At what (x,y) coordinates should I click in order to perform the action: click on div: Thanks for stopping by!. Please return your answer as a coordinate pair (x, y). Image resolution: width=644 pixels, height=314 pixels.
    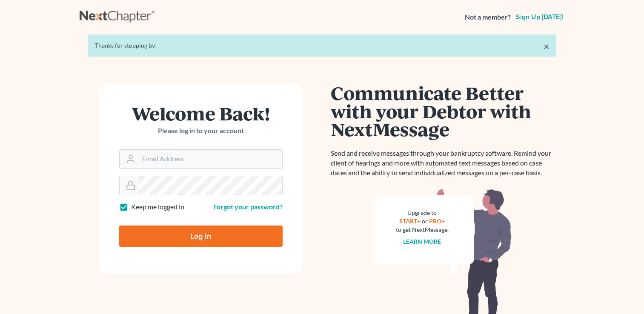
    Looking at the image, I should click on (322, 45).